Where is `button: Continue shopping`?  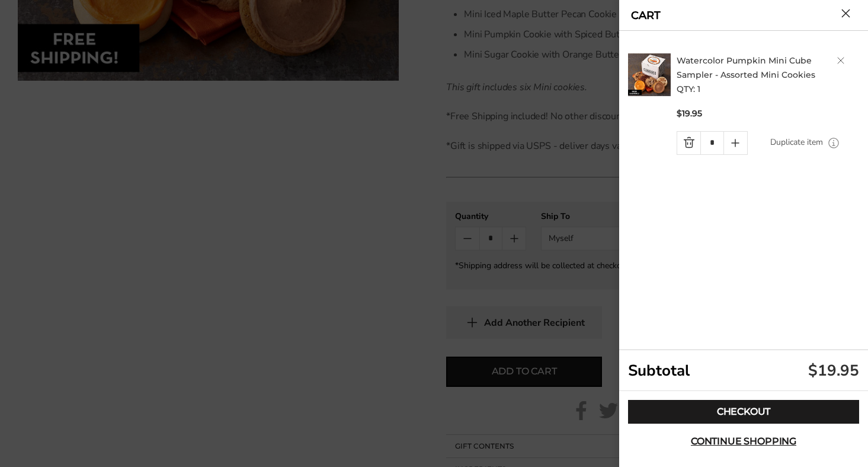 button: Continue shopping is located at coordinates (743, 441).